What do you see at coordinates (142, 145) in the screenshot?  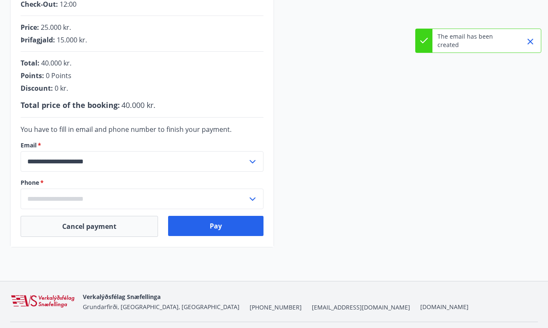 I see `label: Email` at bounding box center [142, 145].